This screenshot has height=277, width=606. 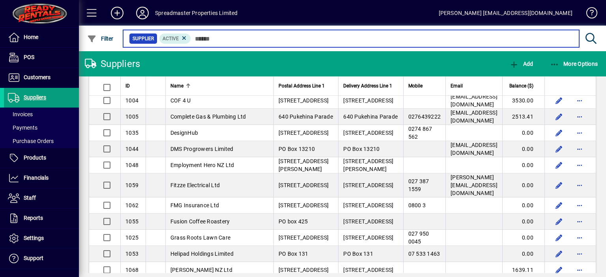 What do you see at coordinates (523, 101) in the screenshot?
I see `td: 3530.00` at bounding box center [523, 101].